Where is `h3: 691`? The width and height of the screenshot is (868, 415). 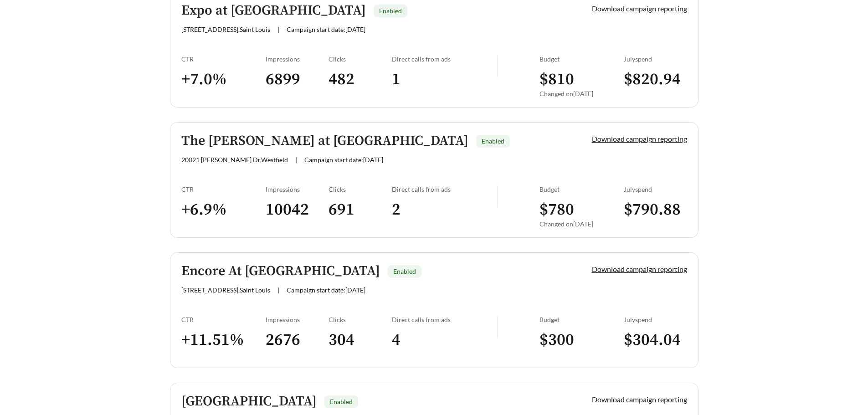
h3: 691 is located at coordinates (360, 209).